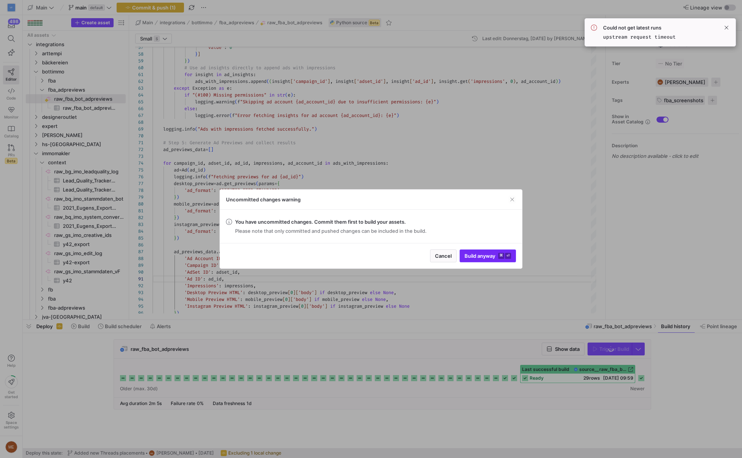 The width and height of the screenshot is (742, 458). What do you see at coordinates (488, 256) in the screenshot?
I see `button: Build anyway⌘⏎` at bounding box center [488, 256].